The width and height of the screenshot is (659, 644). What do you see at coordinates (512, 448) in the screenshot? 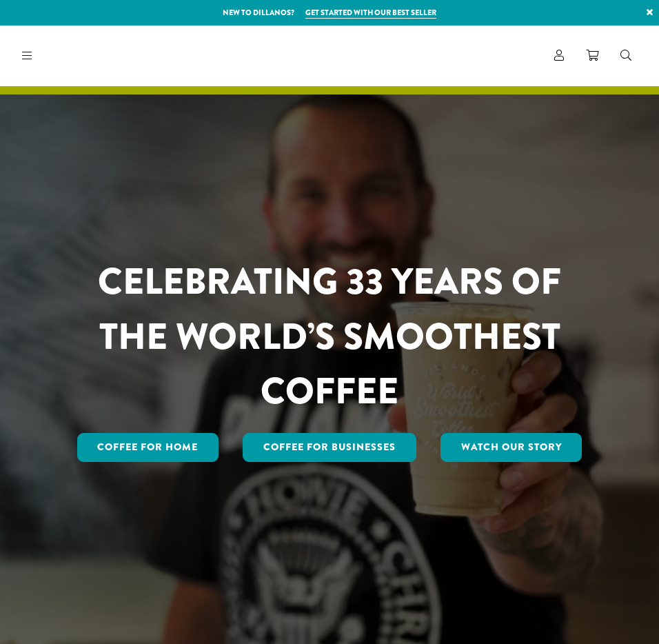
I see `a: Watch Our Story` at bounding box center [512, 448].